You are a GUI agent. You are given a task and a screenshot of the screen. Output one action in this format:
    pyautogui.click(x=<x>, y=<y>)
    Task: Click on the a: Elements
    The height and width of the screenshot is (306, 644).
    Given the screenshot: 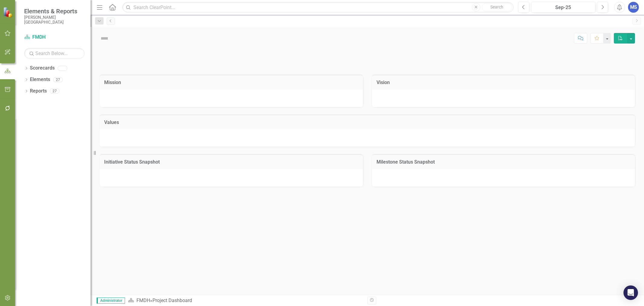 What is the action you would take?
    pyautogui.click(x=40, y=79)
    